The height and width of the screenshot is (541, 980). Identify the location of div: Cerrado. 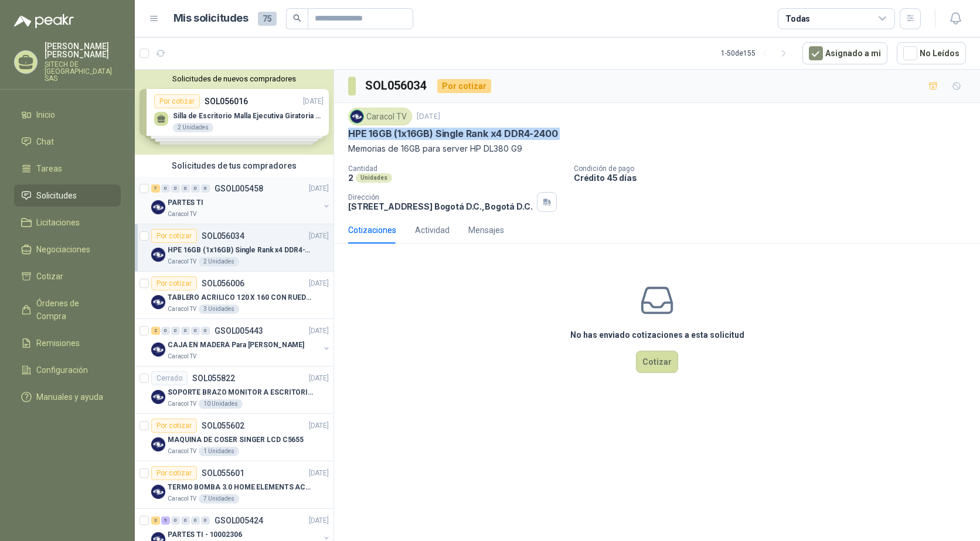
(169, 378).